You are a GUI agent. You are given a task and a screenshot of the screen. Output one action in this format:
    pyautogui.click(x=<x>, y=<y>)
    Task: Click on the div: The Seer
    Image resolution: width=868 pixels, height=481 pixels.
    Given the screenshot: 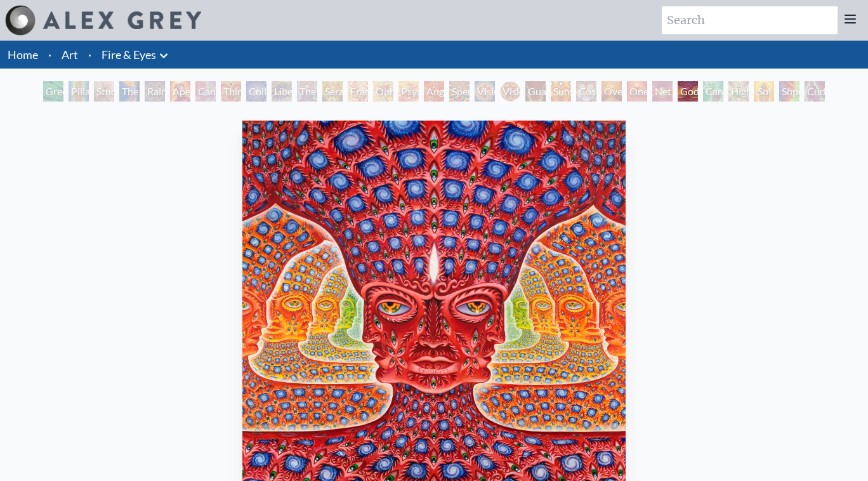 What is the action you would take?
    pyautogui.click(x=307, y=91)
    